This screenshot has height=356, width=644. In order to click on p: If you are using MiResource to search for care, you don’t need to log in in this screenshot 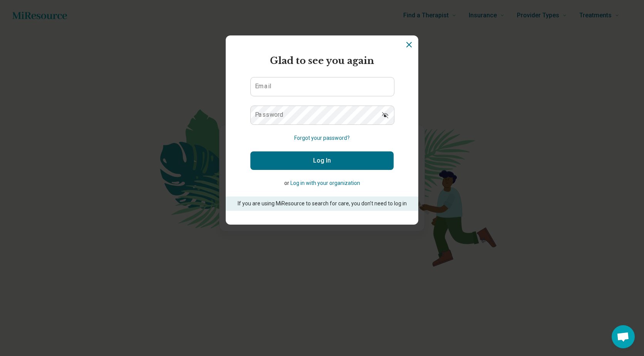, I will do `click(322, 204)`.